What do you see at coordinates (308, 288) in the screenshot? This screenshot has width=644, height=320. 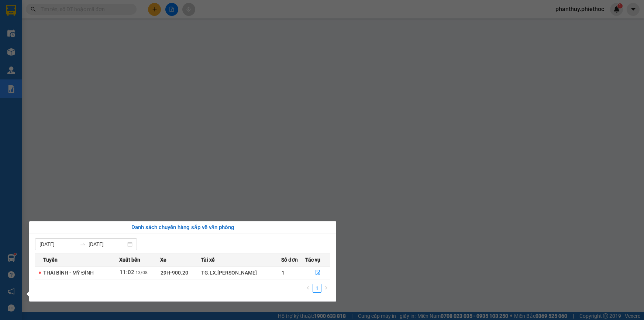 I see `button: left` at bounding box center [308, 288].